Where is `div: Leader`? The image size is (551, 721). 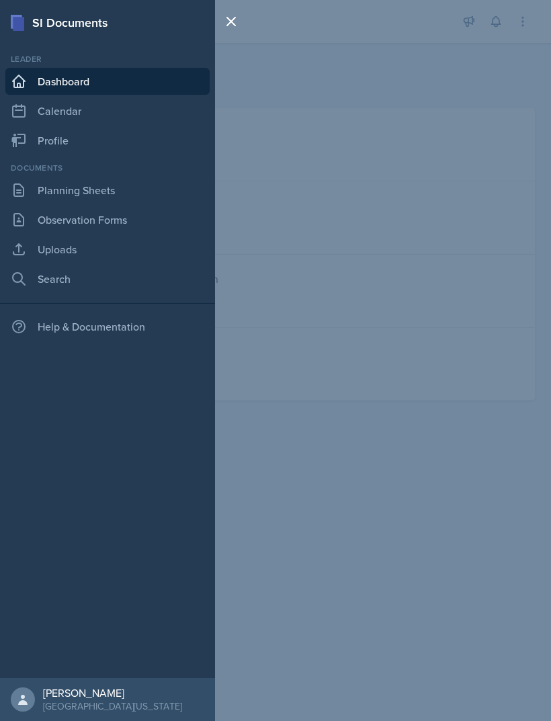 div: Leader is located at coordinates (107, 59).